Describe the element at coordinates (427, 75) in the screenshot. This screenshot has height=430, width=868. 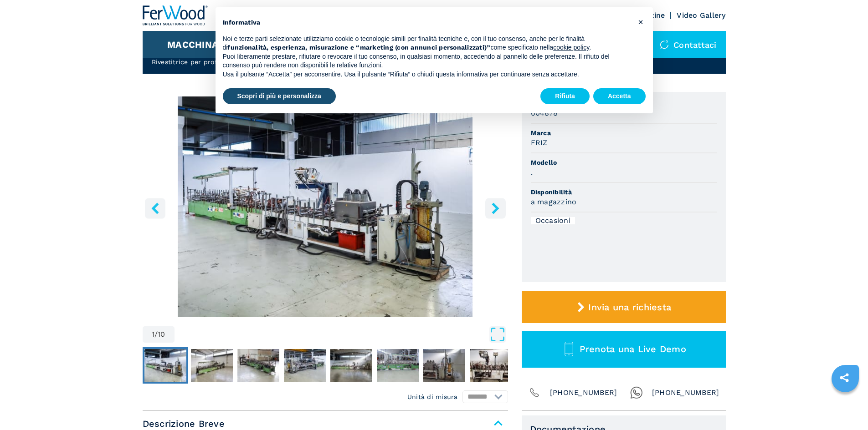
I see `p: Usa il pulsante “Accetta” per acconsentire. Usa il pulsante “Rifiuta” o chiudi questa informativa...` at that location.